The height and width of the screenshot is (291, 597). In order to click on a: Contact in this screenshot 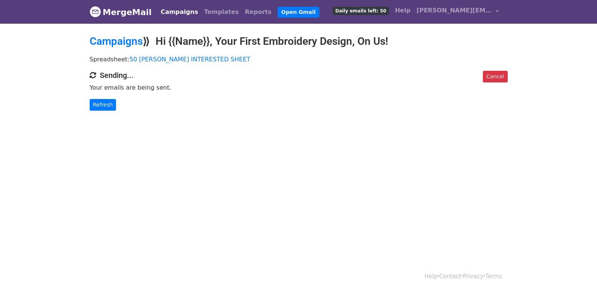, I will do `click(450, 276)`.